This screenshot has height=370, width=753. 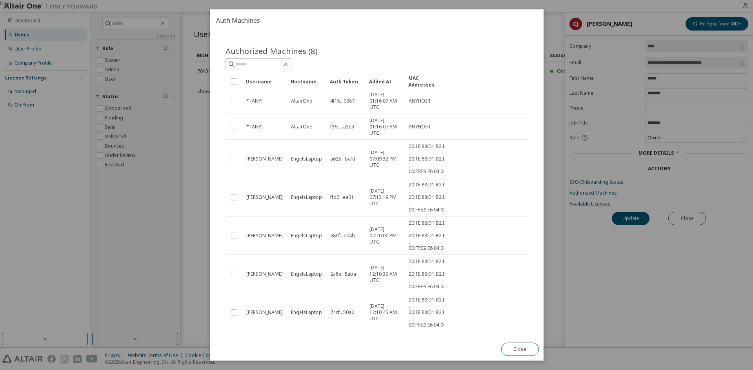 I want to click on span: ffd6...ea01, so click(x=342, y=198).